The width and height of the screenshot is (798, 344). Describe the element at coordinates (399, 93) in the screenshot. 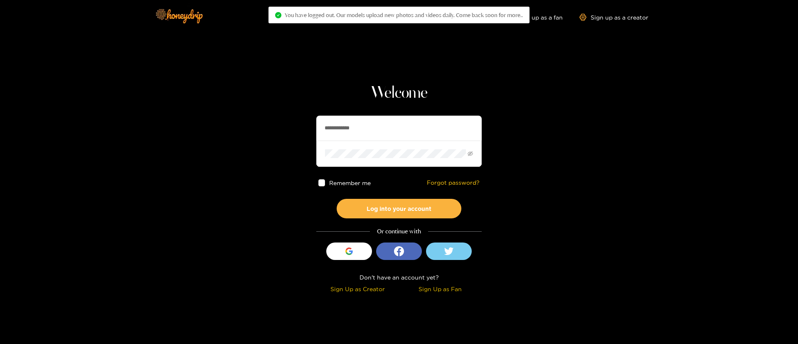

I see `h1: Welcome` at that location.